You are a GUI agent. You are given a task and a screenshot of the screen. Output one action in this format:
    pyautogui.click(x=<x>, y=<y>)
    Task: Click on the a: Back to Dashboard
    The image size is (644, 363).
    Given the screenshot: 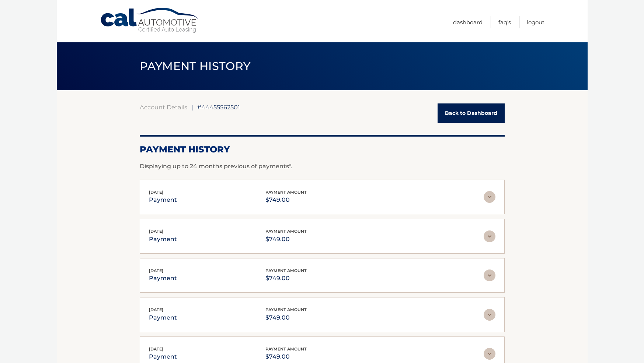 What is the action you would take?
    pyautogui.click(x=471, y=113)
    